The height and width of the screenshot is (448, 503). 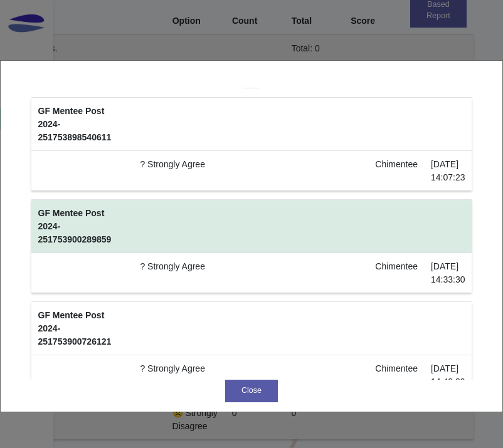 I want to click on th: GF Mentee Post 2024-251753900289859, so click(x=82, y=226).